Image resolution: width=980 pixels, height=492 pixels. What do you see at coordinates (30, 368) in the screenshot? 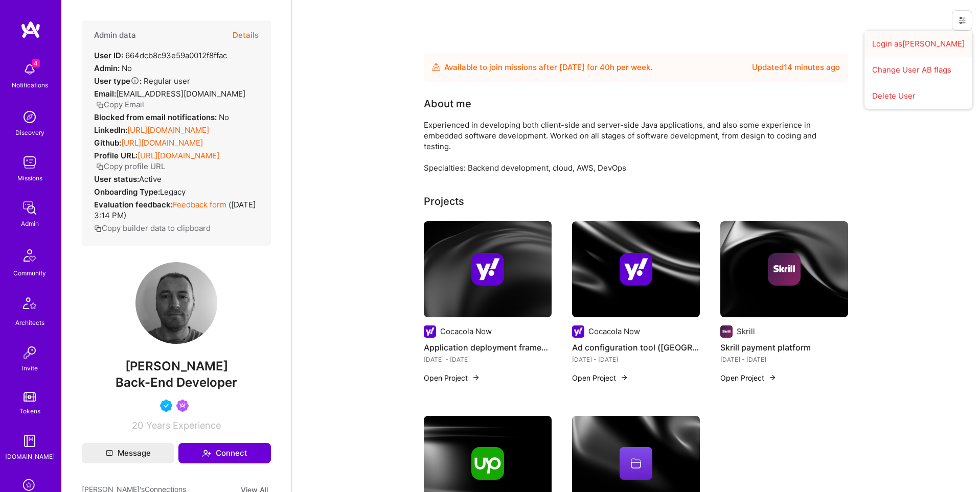
I see `div: Invite` at bounding box center [30, 368].